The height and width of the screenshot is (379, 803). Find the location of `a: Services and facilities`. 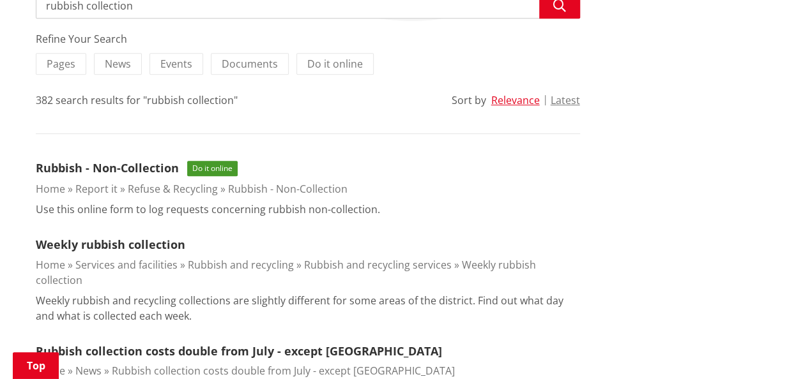

a: Services and facilities is located at coordinates (126, 265).